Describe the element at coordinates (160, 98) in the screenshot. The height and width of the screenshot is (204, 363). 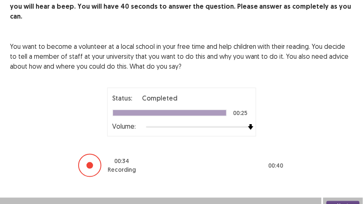
I see `p: Completed` at that location.